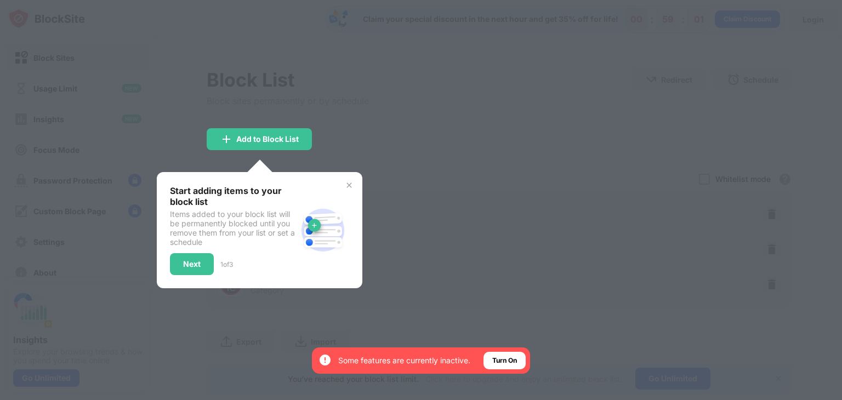 This screenshot has height=400, width=842. What do you see at coordinates (323, 230) in the screenshot?
I see `img: block-site.svg` at bounding box center [323, 230].